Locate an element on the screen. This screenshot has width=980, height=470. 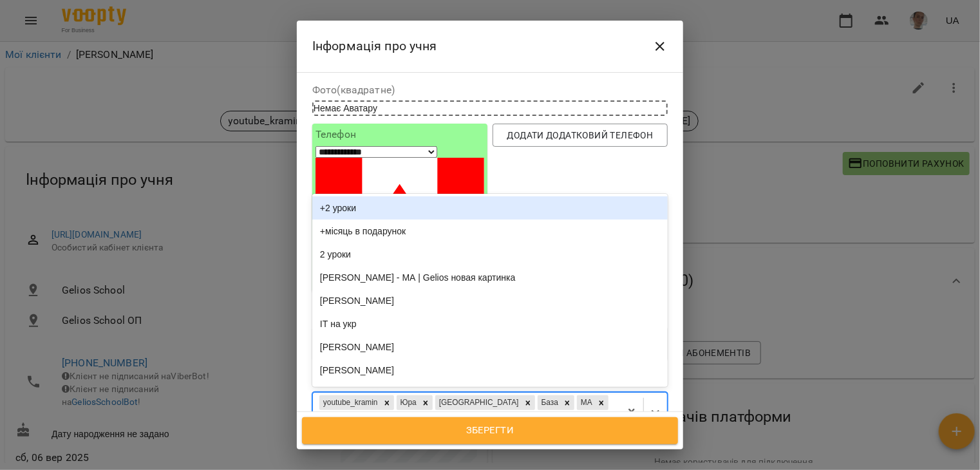
div: +2 уроки is located at coordinates (490, 208).